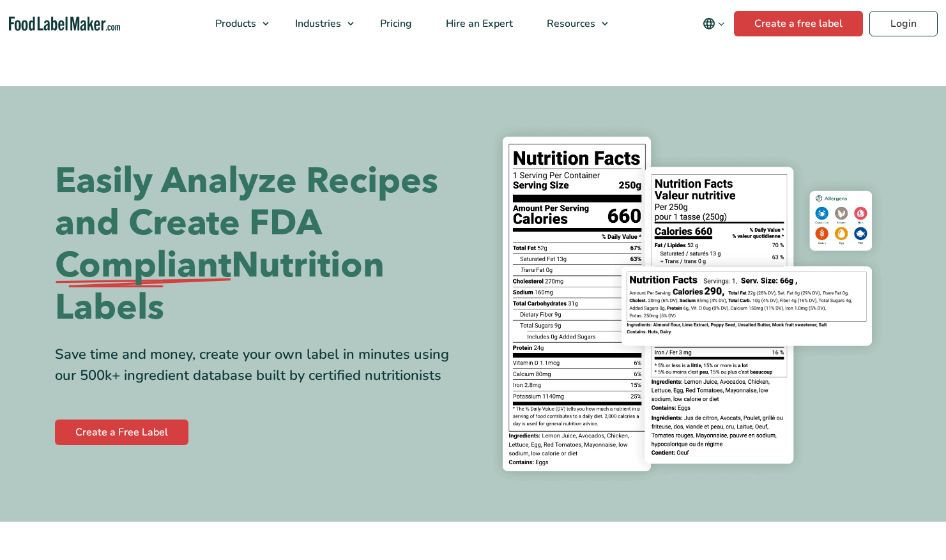 The image size is (946, 560). Describe the element at coordinates (903, 24) in the screenshot. I see `a: Login` at that location.